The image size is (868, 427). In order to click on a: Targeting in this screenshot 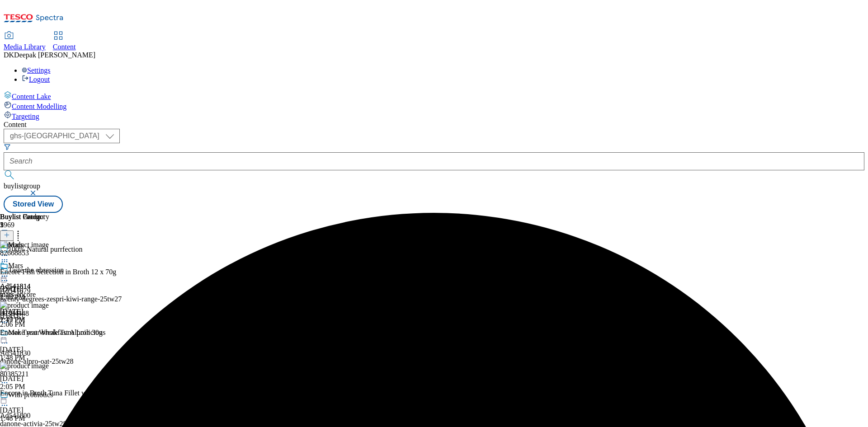, I will do `click(434, 115)`.